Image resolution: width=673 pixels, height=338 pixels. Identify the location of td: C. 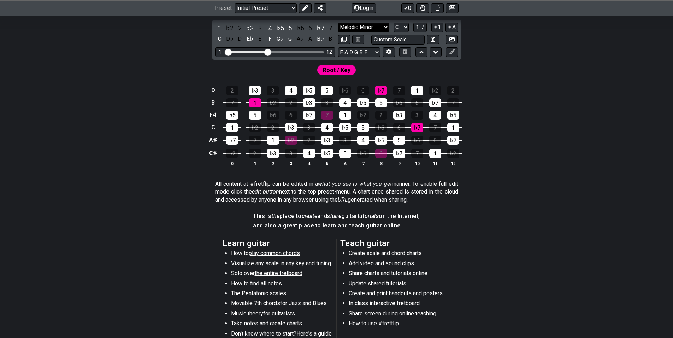
(213, 127).